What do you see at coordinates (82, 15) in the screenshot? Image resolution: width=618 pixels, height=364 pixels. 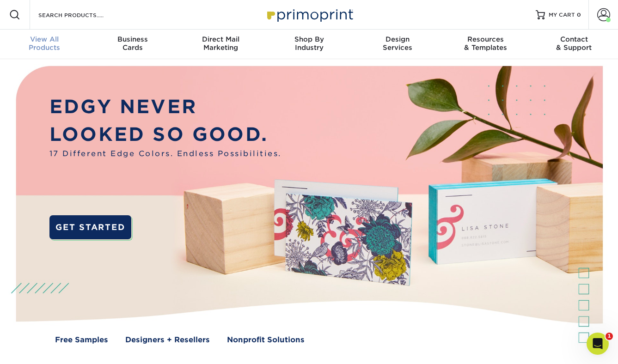 I see `input: SEARCH PRODUCTS.....` at bounding box center [82, 15].